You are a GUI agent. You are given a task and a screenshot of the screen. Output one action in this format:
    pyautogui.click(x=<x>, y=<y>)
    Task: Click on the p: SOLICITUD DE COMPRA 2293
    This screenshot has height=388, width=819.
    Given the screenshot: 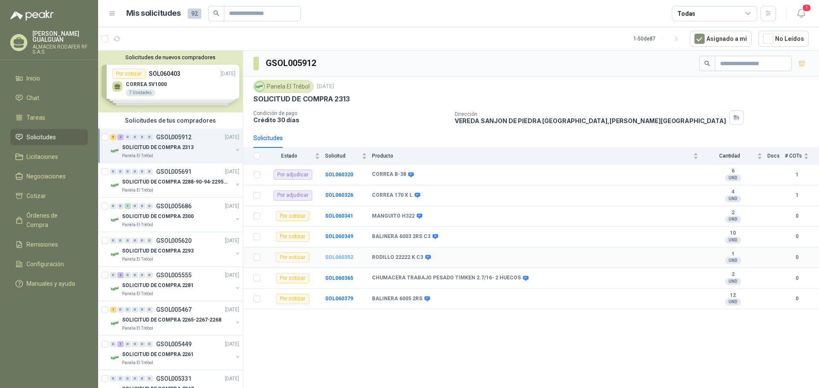 What is the action you would take?
    pyautogui.click(x=158, y=251)
    